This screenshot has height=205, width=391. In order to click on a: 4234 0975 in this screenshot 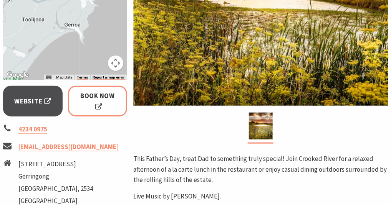, I will do `click(33, 129)`.